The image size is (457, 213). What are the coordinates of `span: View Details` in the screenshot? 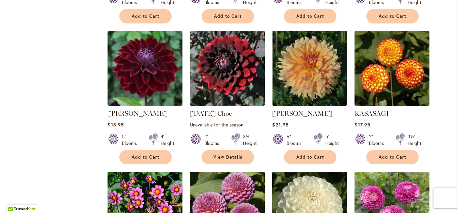 It's located at (228, 157).